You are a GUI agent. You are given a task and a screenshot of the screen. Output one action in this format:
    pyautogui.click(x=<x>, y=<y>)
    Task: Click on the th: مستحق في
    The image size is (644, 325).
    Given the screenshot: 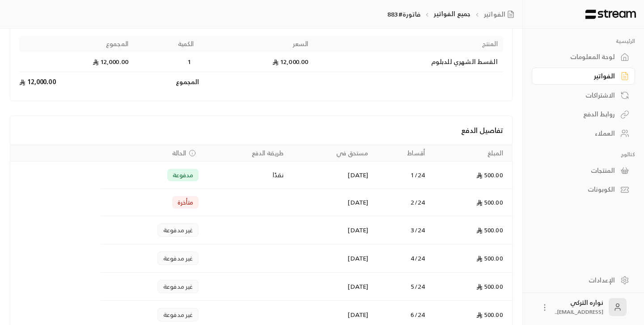 What is the action you would take?
    pyautogui.click(x=331, y=153)
    